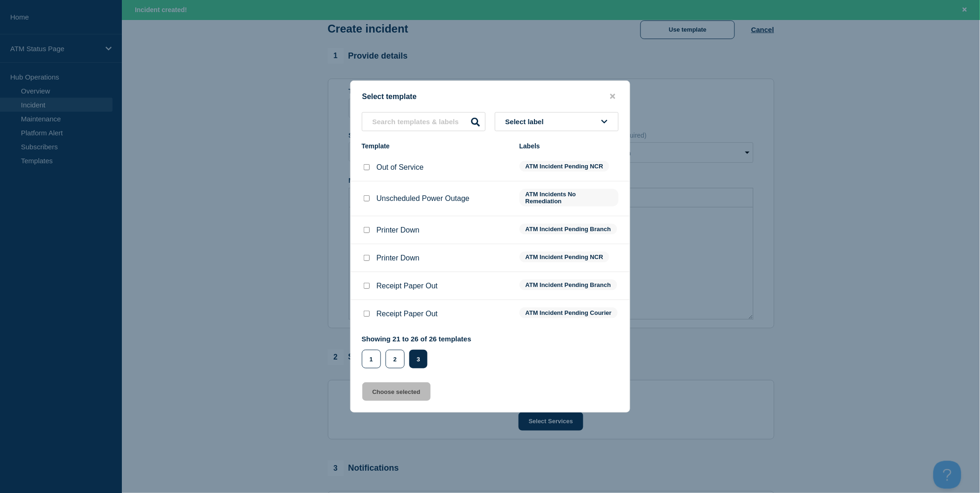 This screenshot has width=980, height=493. Describe the element at coordinates (366, 198) in the screenshot. I see `input: Unscheduled Power Outage checkbox` at that location.